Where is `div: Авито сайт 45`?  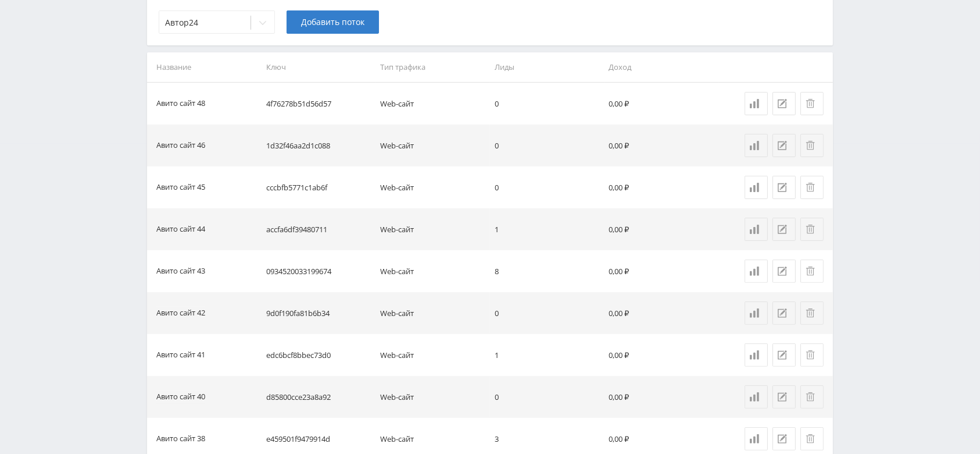
div: Авито сайт 45 is located at coordinates (181, 187).